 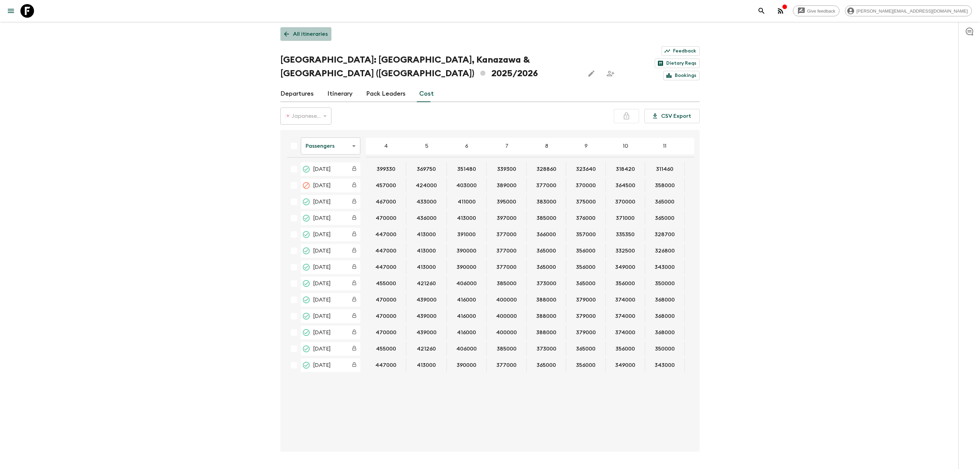 What do you see at coordinates (665, 316) in the screenshot?
I see `div: 04 Apr 2026; 11` at bounding box center [665, 316].